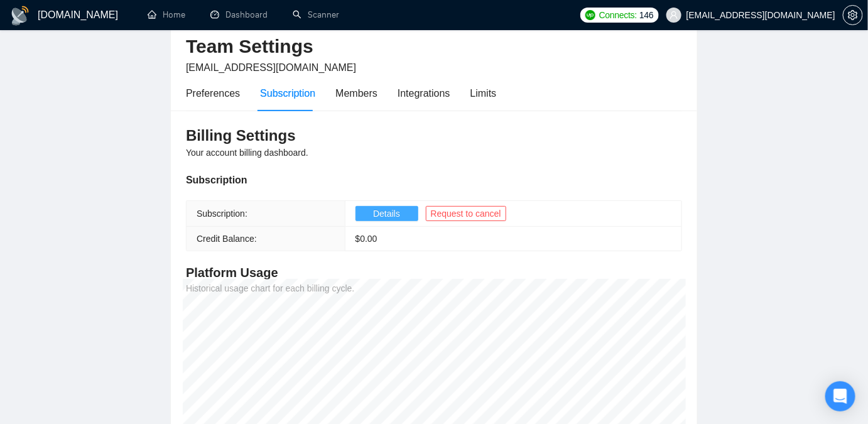 Image resolution: width=868 pixels, height=424 pixels. What do you see at coordinates (222, 214) in the screenshot?
I see `span: Subscription:` at bounding box center [222, 214].